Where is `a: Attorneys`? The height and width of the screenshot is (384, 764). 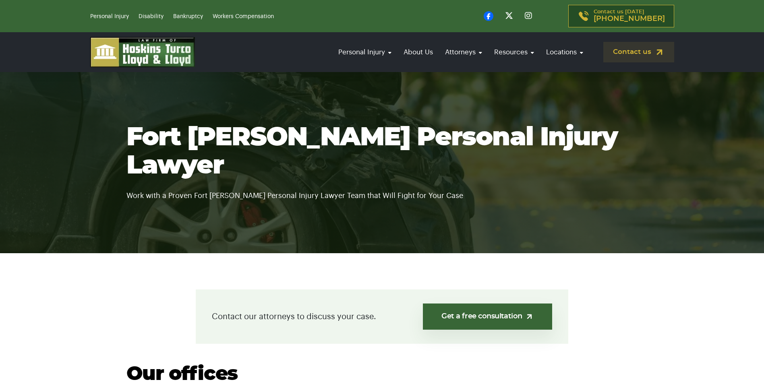 a: Attorneys is located at coordinates (463, 52).